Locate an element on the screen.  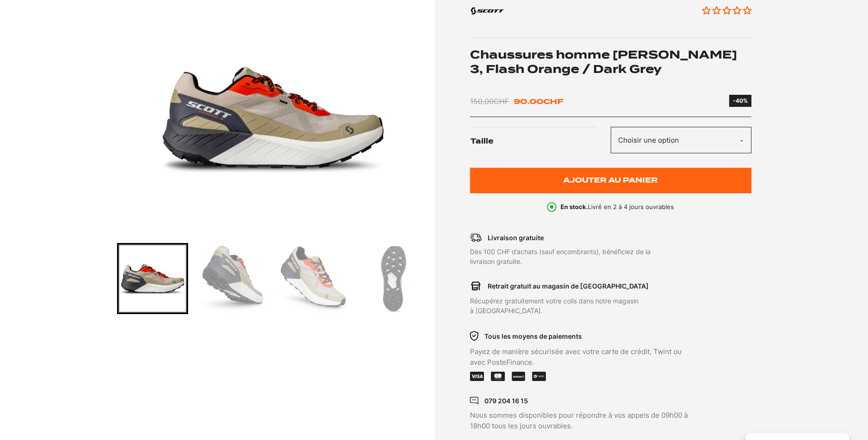
p: 079 204 16 15 is located at coordinates (506, 400).